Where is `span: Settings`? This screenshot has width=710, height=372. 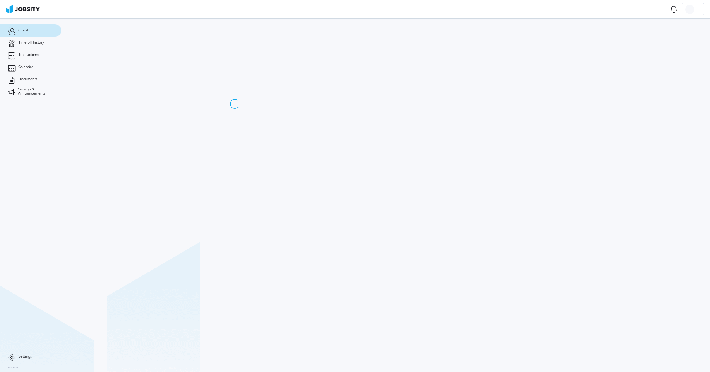 span: Settings is located at coordinates (25, 357).